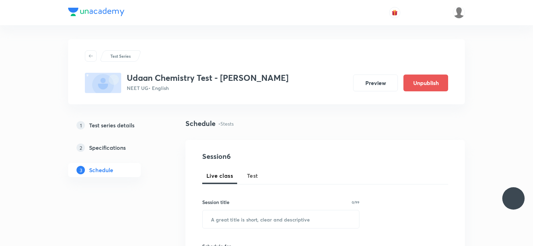  What do you see at coordinates (281, 219) in the screenshot?
I see `input: A great title is short, clear and descriptive` at bounding box center [281, 219].